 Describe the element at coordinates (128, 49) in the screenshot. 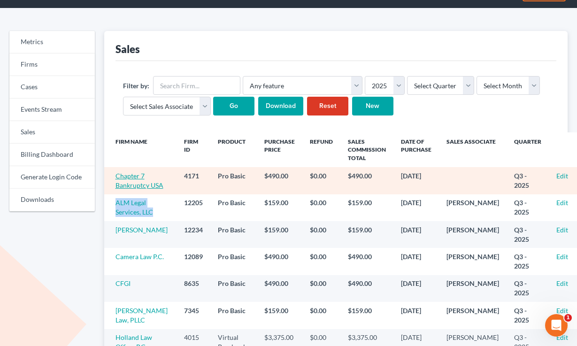

I see `div: Sales` at that location.